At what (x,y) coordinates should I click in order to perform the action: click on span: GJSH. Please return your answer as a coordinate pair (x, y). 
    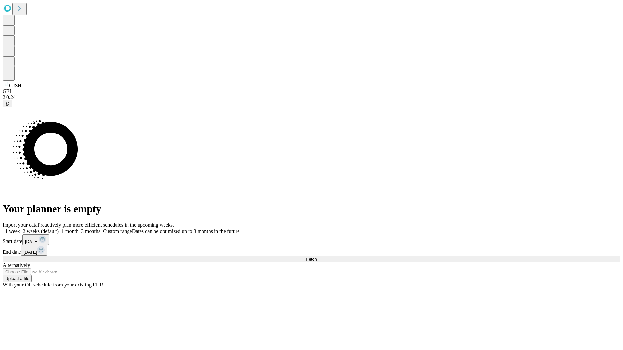
    Looking at the image, I should click on (15, 85).